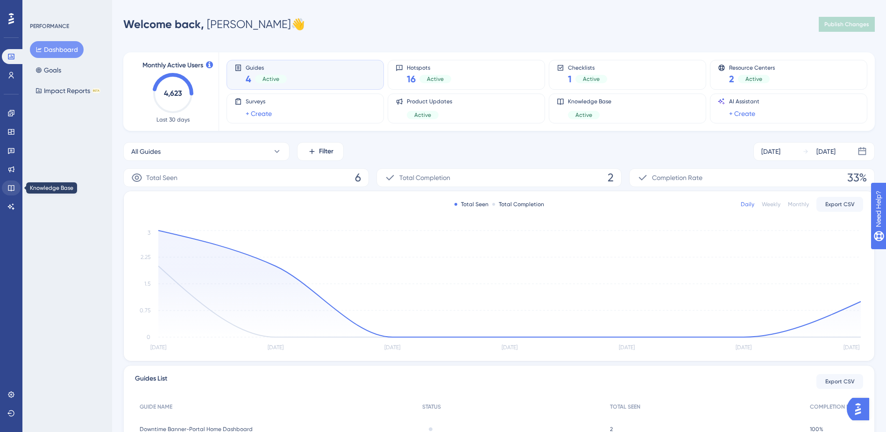 The image size is (886, 432). What do you see at coordinates (432, 407) in the screenshot?
I see `span: STATUS` at bounding box center [432, 407].